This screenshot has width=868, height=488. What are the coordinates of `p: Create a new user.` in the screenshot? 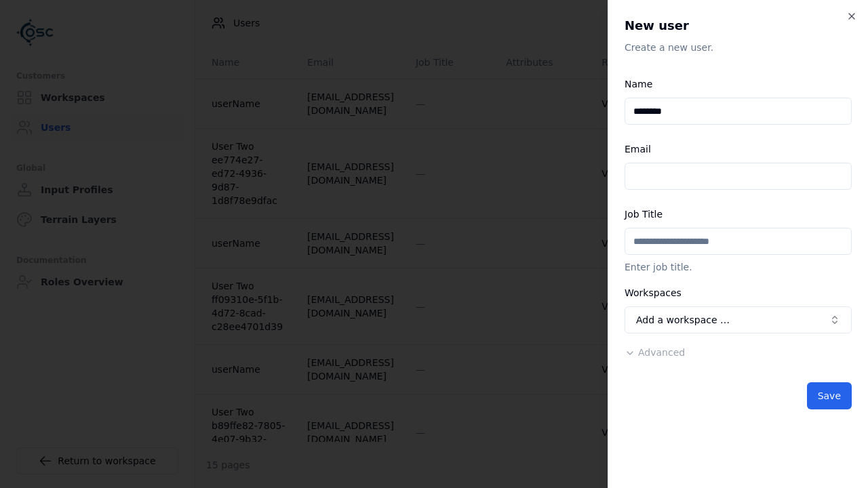 It's located at (738, 47).